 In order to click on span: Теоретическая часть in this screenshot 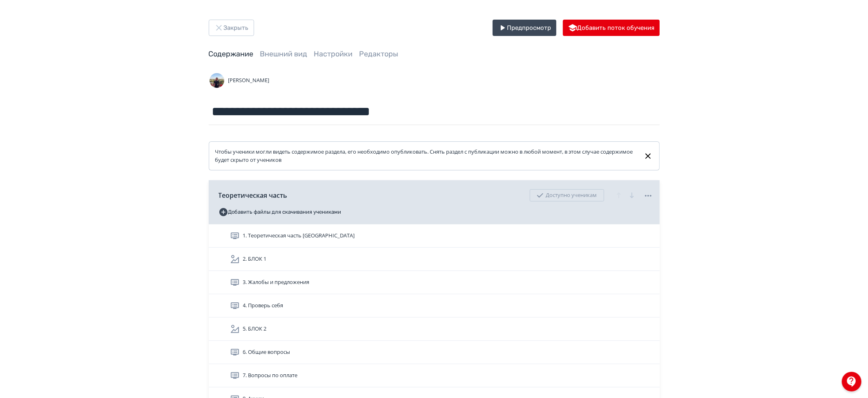, I will do `click(253, 195)`.